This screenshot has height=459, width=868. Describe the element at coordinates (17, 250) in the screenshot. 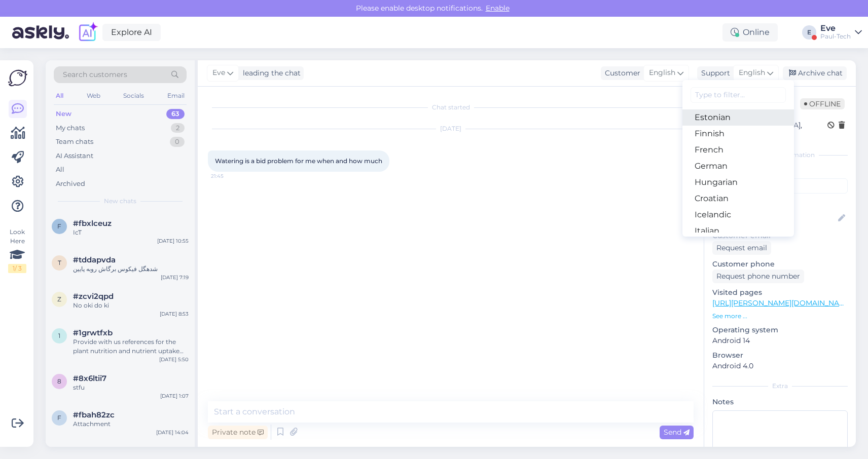

I see `div: Look Here` at that location.